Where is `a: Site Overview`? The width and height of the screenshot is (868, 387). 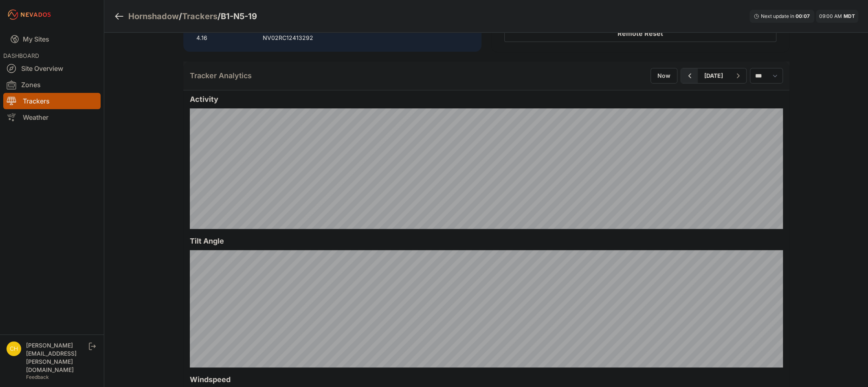
a: Site Overview is located at coordinates (52, 68).